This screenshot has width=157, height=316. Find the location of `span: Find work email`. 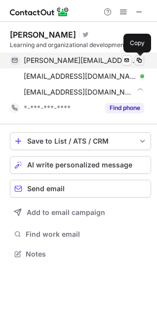

span: Find work email is located at coordinates (87, 234).